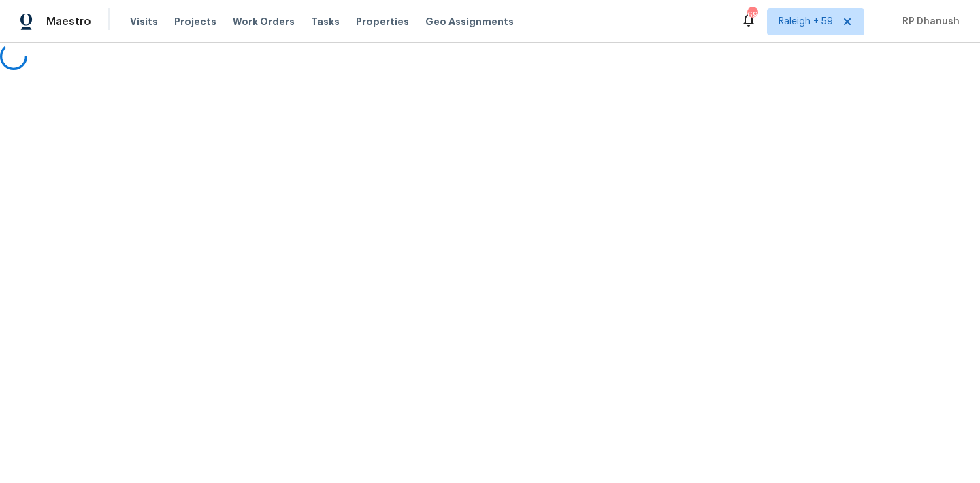 This screenshot has height=483, width=980. Describe the element at coordinates (326, 22) in the screenshot. I see `span: Tasks` at that location.